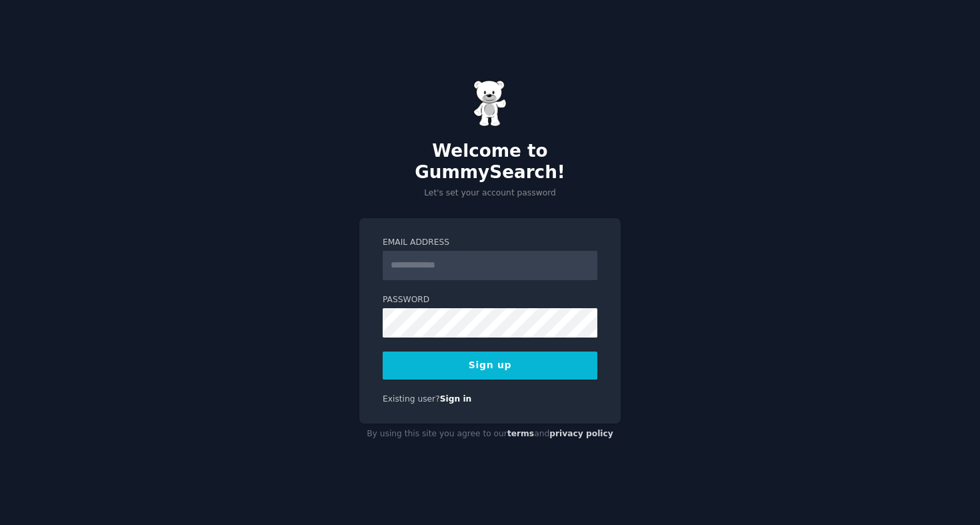 Image resolution: width=980 pixels, height=525 pixels. Describe the element at coordinates (490, 434) in the screenshot. I see `div: By using this site you agree to our and` at that location.